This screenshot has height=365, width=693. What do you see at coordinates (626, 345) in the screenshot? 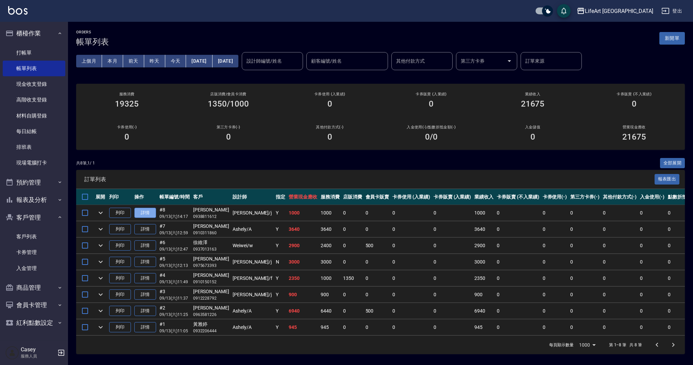
I see `p: 第 1–8 筆 共 8 筆` at bounding box center [626, 345].